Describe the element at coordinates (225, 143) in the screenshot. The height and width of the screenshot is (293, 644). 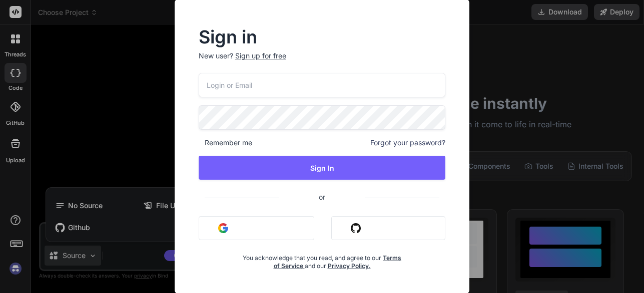
I see `span: Remember me` at that location.